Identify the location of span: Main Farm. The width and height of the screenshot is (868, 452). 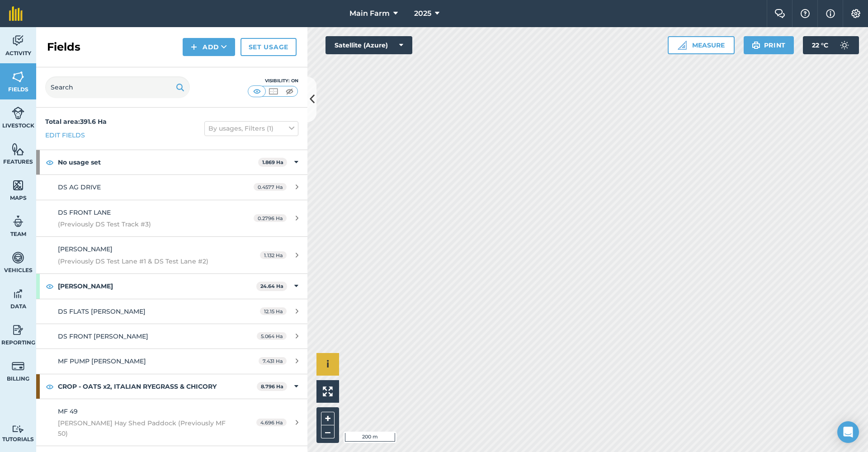
(369, 13).